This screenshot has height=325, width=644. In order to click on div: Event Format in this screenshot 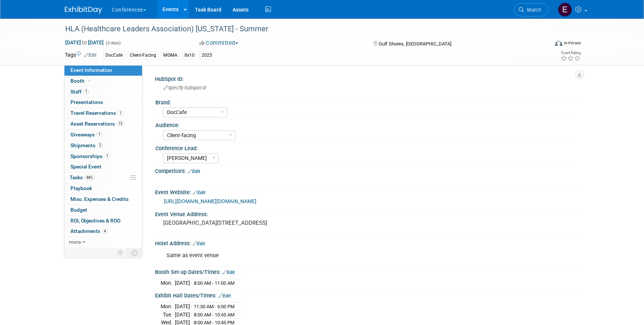, I will do `click(543, 44)`.